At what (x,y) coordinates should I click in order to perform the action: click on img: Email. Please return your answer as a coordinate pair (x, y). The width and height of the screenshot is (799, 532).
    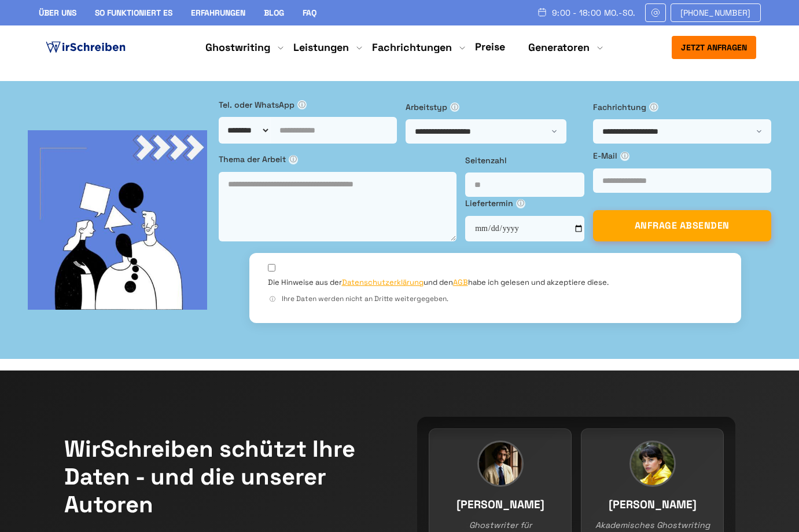
    Looking at the image, I should click on (656, 13).